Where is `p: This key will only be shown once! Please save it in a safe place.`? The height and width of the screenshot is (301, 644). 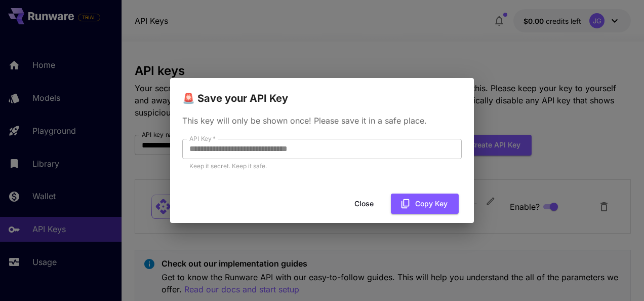
p: This key will only be shown once! Please save it in a safe place. is located at coordinates (322, 121).